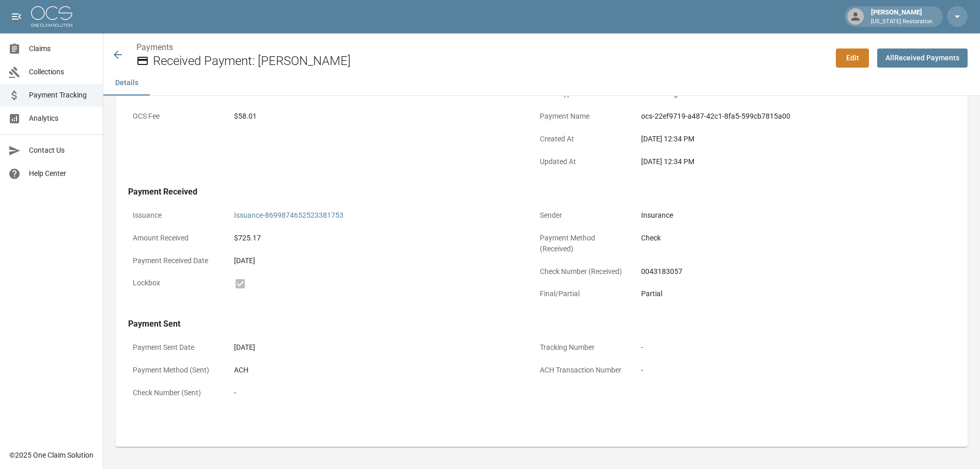 This screenshot has height=469, width=980. I want to click on p: Payment Sent Date, so click(175, 347).